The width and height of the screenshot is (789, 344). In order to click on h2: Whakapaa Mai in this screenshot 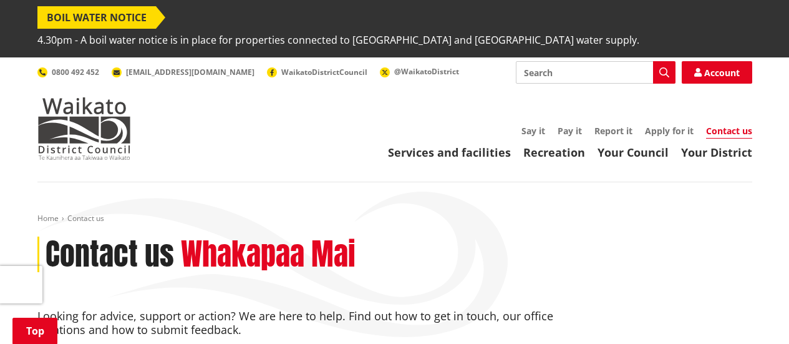, I will do `click(268, 254)`.